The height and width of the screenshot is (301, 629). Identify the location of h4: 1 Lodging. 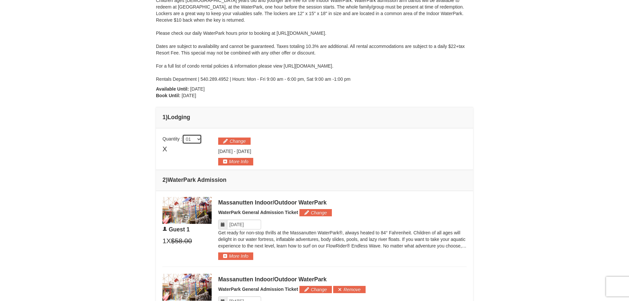
(315, 117).